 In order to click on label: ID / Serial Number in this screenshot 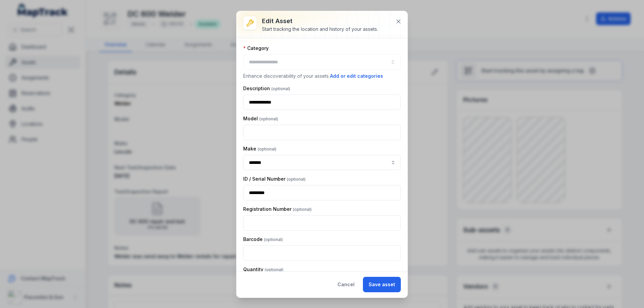, I will do `click(274, 179)`.